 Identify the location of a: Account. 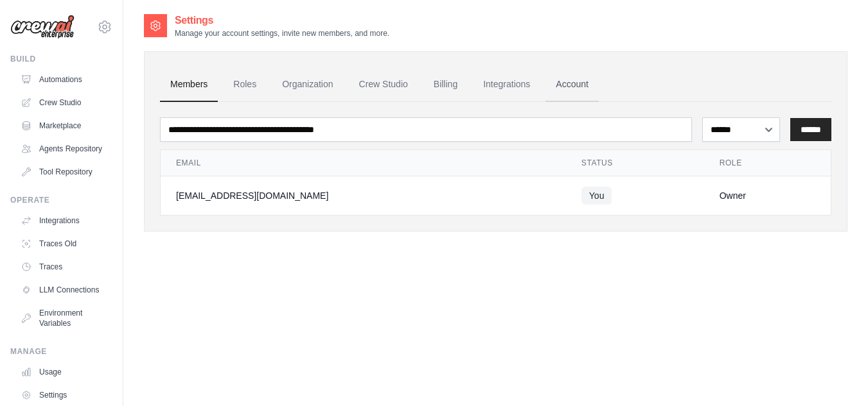
(572, 85).